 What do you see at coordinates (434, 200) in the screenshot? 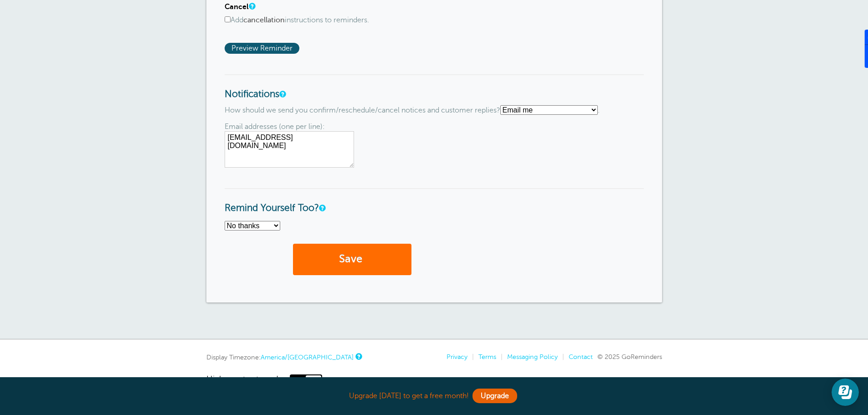
I see `h3: Remind Yourself Too?` at bounding box center [434, 200].